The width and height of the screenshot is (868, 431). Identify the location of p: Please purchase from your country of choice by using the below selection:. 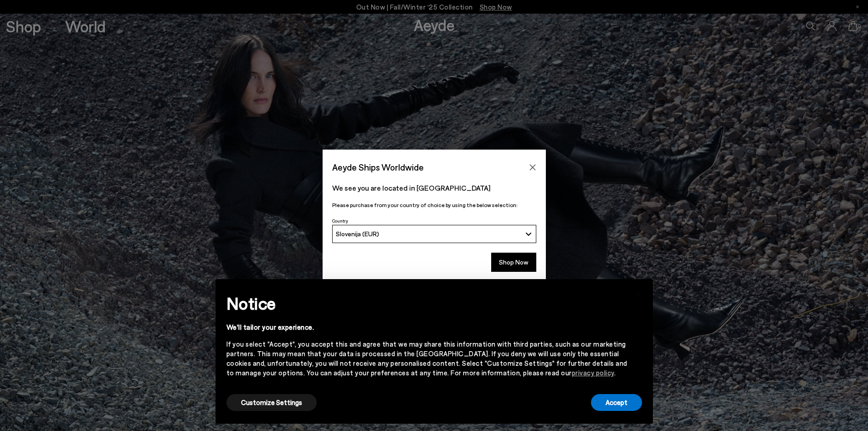
(434, 205).